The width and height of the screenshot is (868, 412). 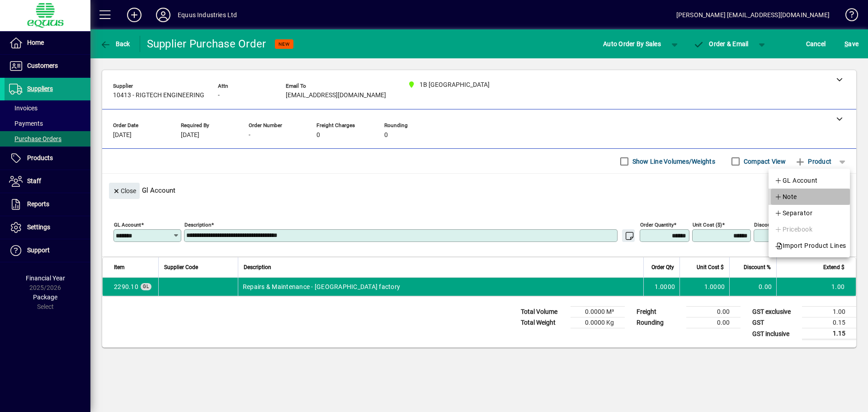 What do you see at coordinates (793, 213) in the screenshot?
I see `span: Separator` at bounding box center [793, 213].